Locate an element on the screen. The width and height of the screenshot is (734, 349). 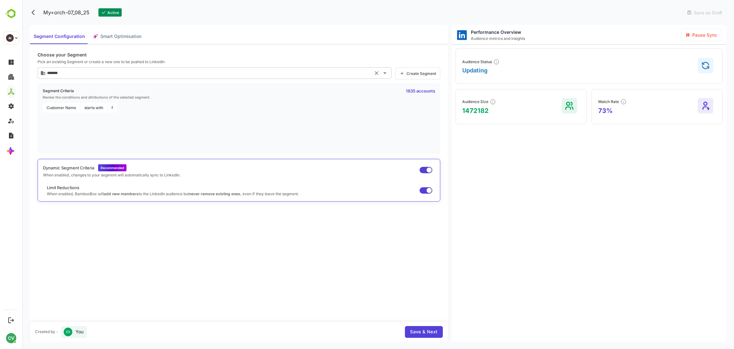
p: Pick an existing Segment or create a new one to be pushed to LinkedIn is located at coordinates (217, 61).